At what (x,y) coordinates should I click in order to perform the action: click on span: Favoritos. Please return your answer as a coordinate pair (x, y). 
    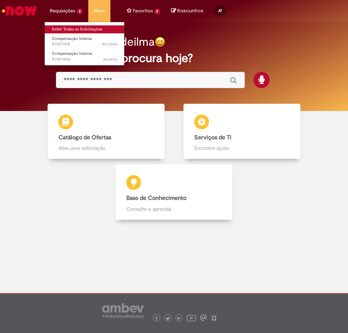
    Looking at the image, I should click on (143, 11).